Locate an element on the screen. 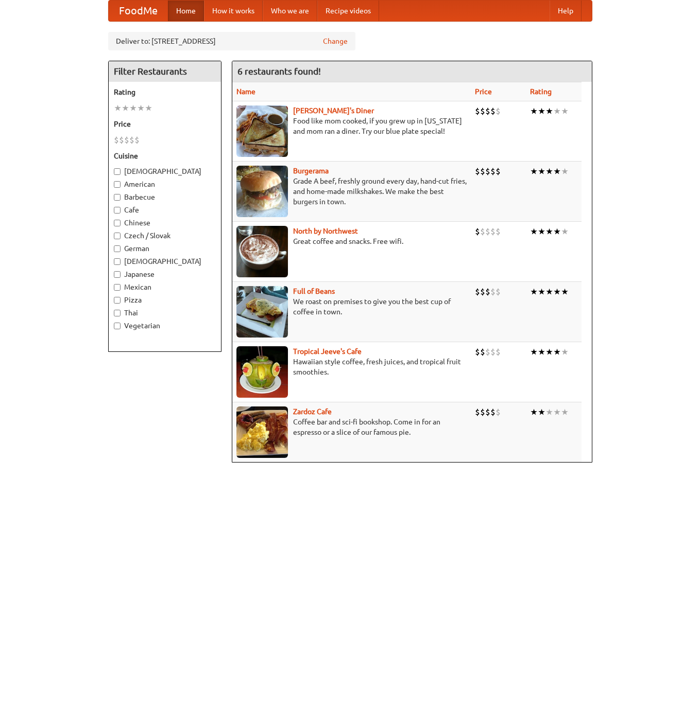 This screenshot has height=728, width=700. a: Price is located at coordinates (483, 92).